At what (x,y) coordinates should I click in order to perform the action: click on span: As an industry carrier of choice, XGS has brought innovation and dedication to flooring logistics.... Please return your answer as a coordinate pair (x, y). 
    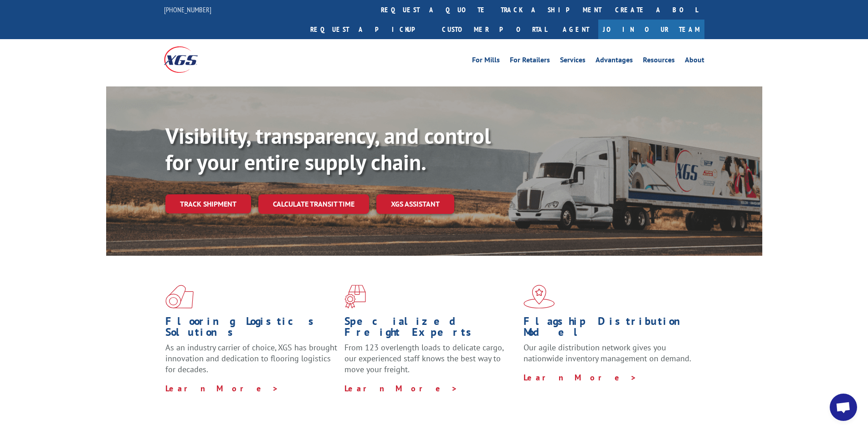
    Looking at the image, I should click on (251, 358).